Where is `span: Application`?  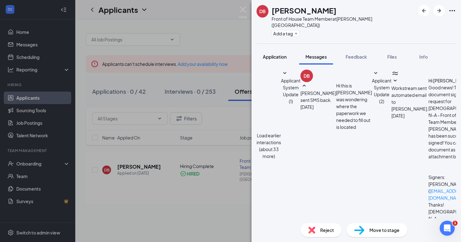 span: Application is located at coordinates (275, 57).